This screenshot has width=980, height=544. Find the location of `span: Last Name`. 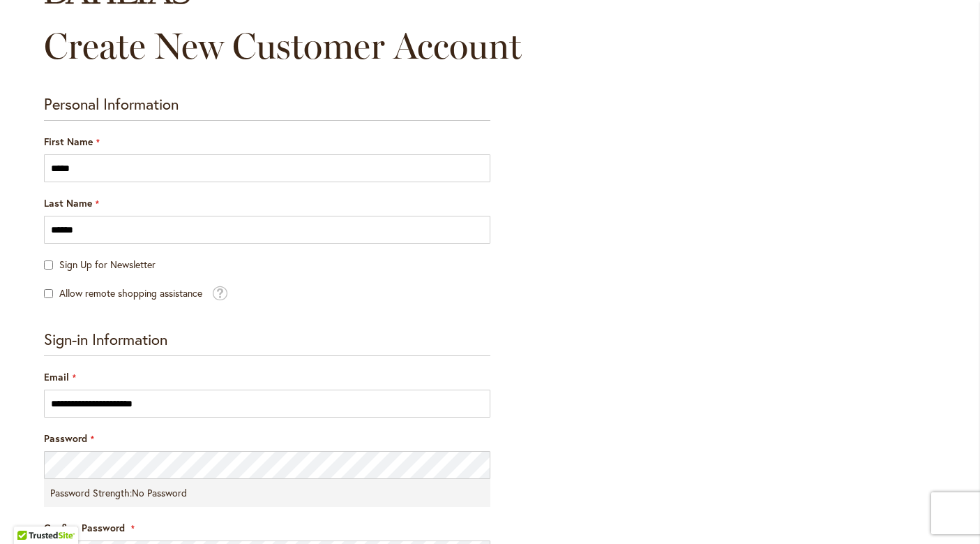

span: Last Name is located at coordinates (68, 202).